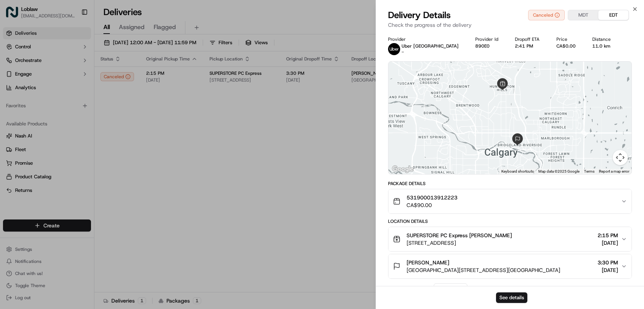 The image size is (644, 309). What do you see at coordinates (510, 201) in the screenshot?
I see `button: 531900013912223CA$90.00` at bounding box center [510, 201].